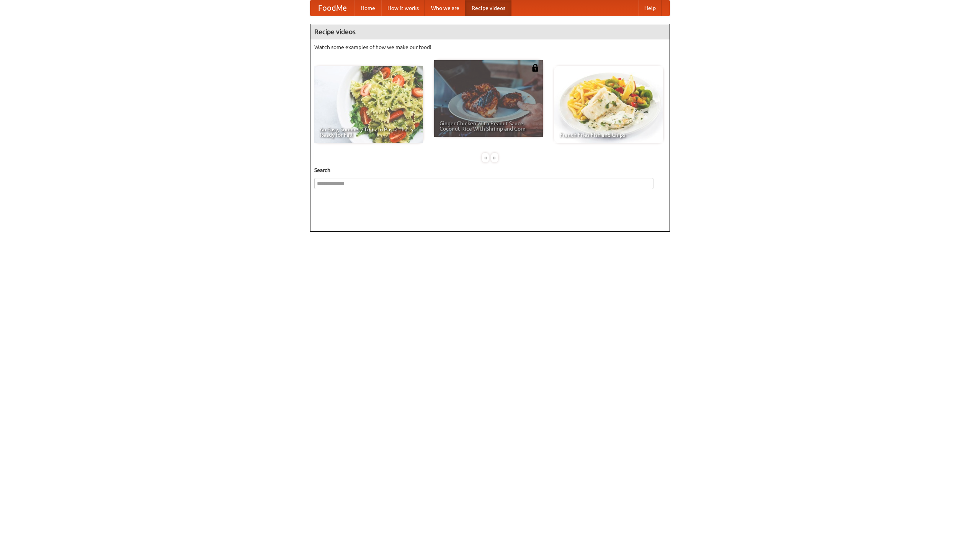  I want to click on p: Watch some examples of how we make our food!, so click(490, 47).